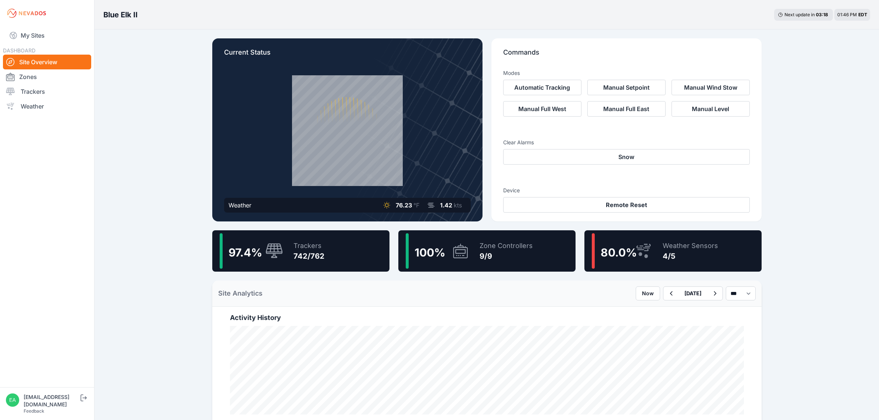 The image size is (879, 420). Describe the element at coordinates (800, 14) in the screenshot. I see `span: Next update in` at that location.